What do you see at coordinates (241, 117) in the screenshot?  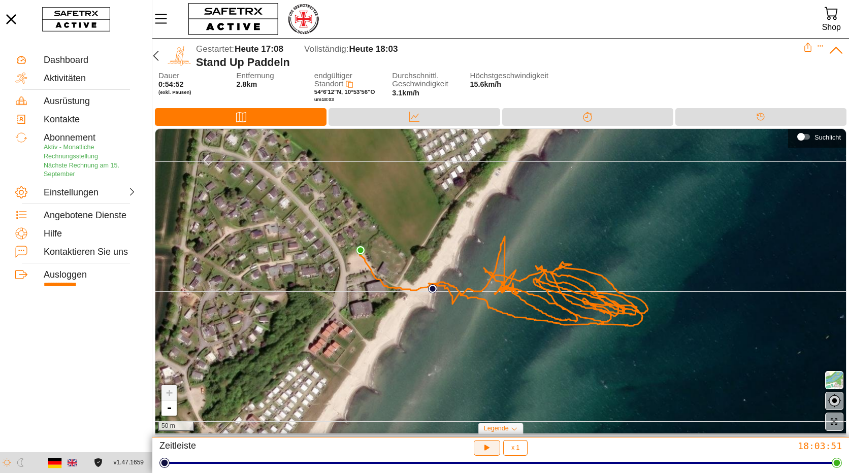 I see `div: Karte` at bounding box center [241, 117].